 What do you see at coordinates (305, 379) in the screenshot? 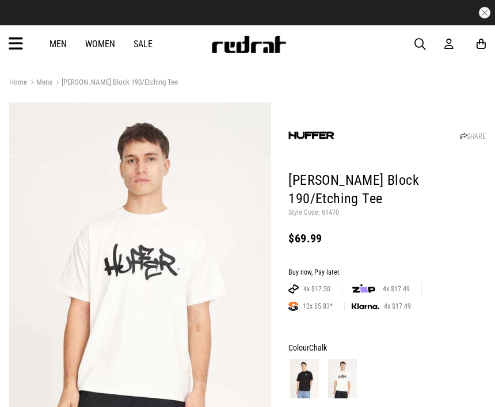
I see `img: Black` at bounding box center [305, 379].